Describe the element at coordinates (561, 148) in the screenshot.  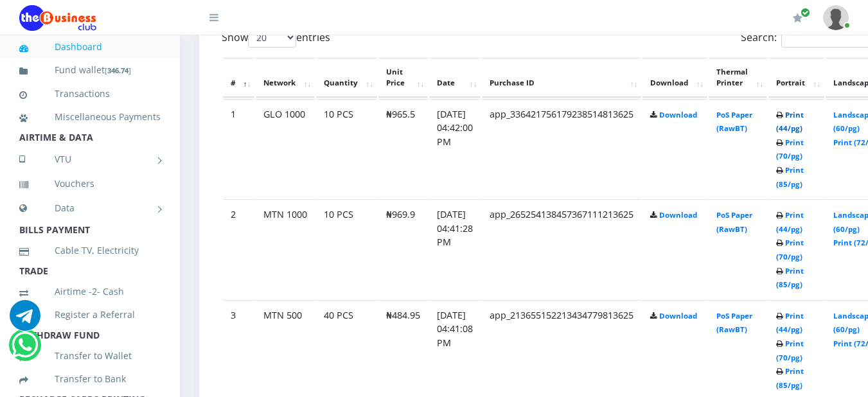
I see `td: app_336421756179238514813625` at that location.